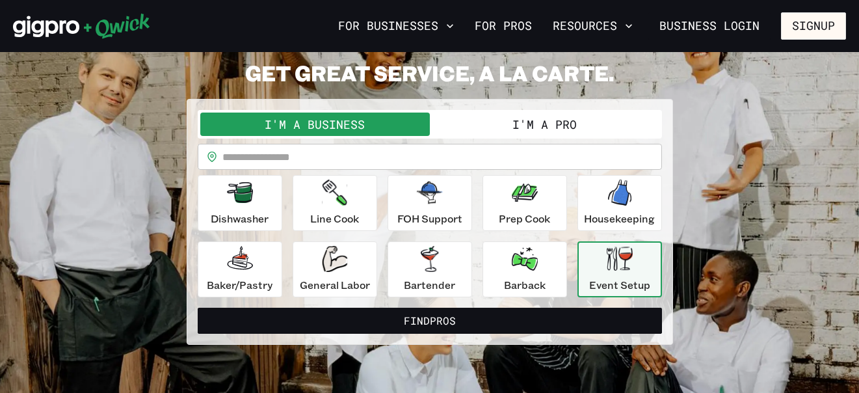  What do you see at coordinates (592, 26) in the screenshot?
I see `button: Resources` at bounding box center [592, 26].